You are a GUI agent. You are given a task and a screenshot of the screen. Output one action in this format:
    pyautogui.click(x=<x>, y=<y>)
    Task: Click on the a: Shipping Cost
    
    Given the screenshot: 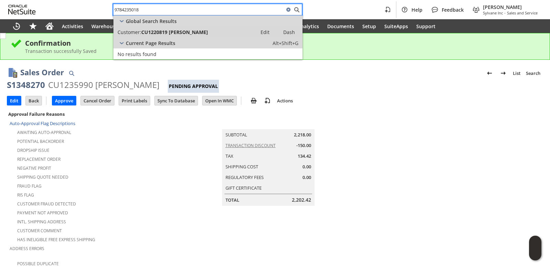 What is the action you would take?
    pyautogui.click(x=242, y=167)
    